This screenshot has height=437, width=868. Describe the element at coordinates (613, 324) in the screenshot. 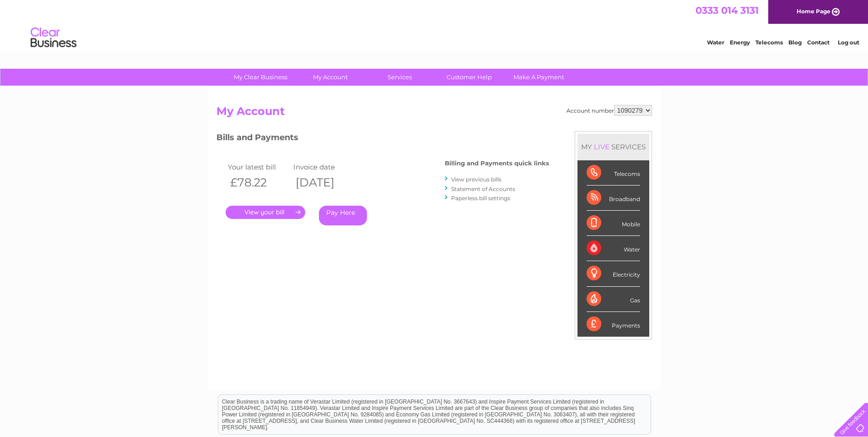

I see `div: Payments` at that location.